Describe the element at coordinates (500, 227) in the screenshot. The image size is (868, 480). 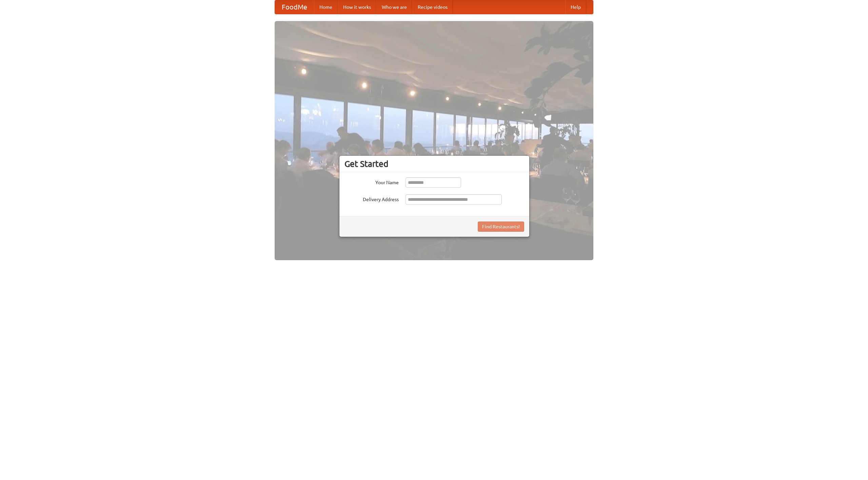
I see `button: Find Restaurants!` at that location.